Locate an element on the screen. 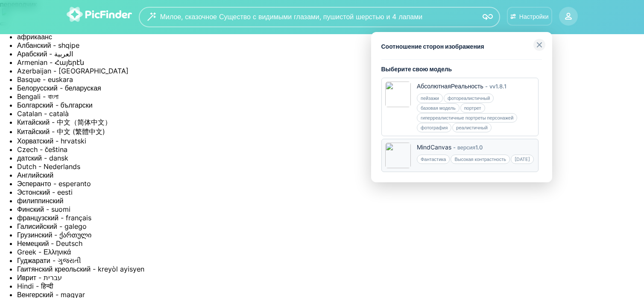 The width and height of the screenshot is (644, 298). img: 6563a2d355b76-2048x2048.jpg is located at coordinates (398, 155).